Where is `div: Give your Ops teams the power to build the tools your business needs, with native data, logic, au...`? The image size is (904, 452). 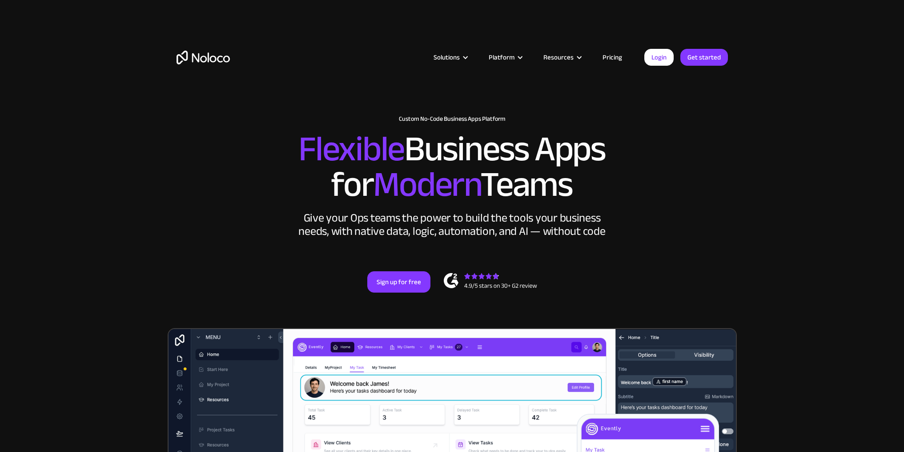
div: Give your Ops teams the power to build the tools your business needs, with native data, logic, au... is located at coordinates (452, 225).